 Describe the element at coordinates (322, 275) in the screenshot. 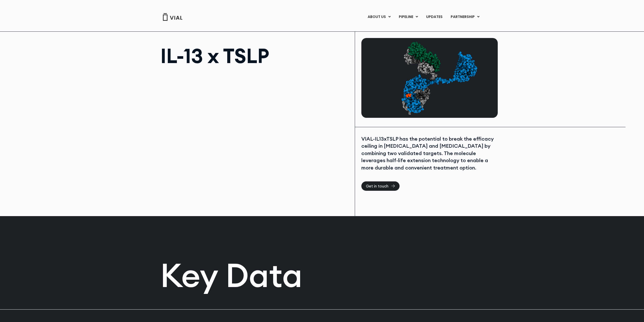

I see `h2: Key Data` at that location.